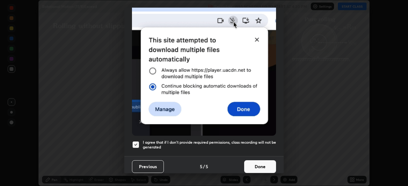 The width and height of the screenshot is (408, 186). What do you see at coordinates (148, 167) in the screenshot?
I see `button: Previous` at bounding box center [148, 167].